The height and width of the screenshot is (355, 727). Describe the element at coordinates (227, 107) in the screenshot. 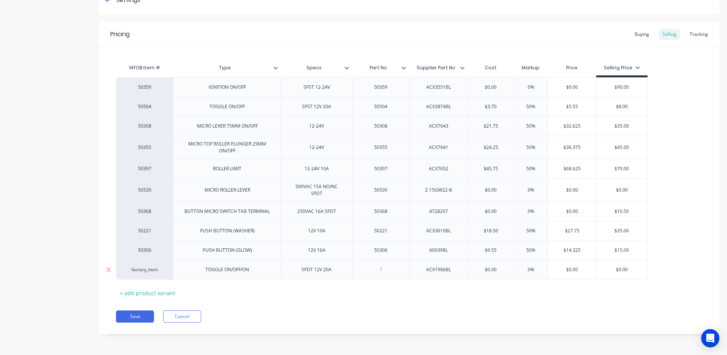

I see `div: TOGGLE ON/OFF` at that location.